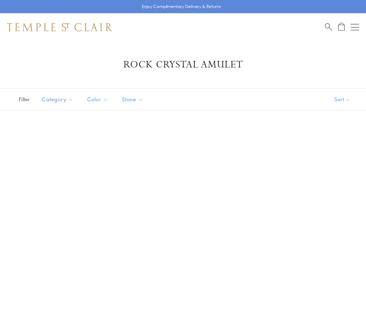 The height and width of the screenshot is (309, 366). Describe the element at coordinates (132, 99) in the screenshot. I see `button: Stone` at that location.